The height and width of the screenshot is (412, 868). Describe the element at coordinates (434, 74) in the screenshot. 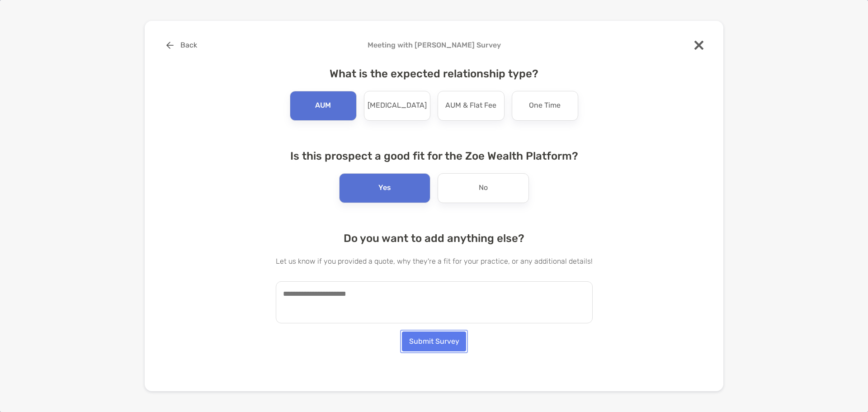

I see `h4: What is the expected relationship type?` at that location.